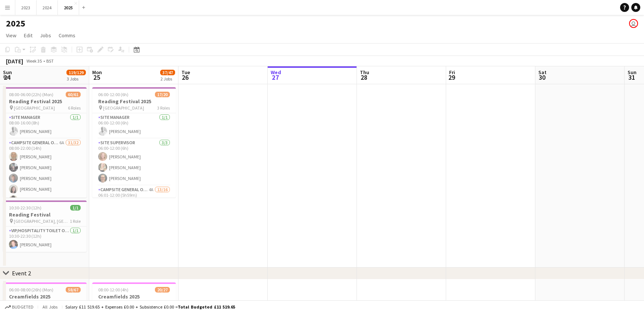  Describe the element at coordinates (47, 7) in the screenshot. I see `button: 2024` at that location.